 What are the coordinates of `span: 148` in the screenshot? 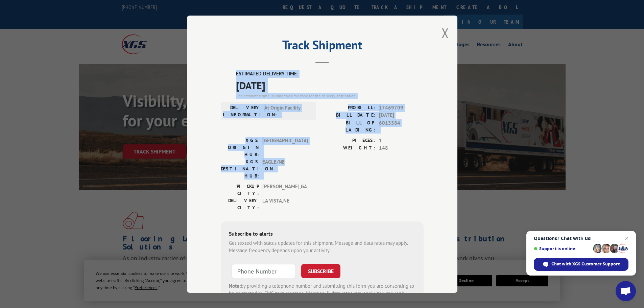 It's located at (401, 148).